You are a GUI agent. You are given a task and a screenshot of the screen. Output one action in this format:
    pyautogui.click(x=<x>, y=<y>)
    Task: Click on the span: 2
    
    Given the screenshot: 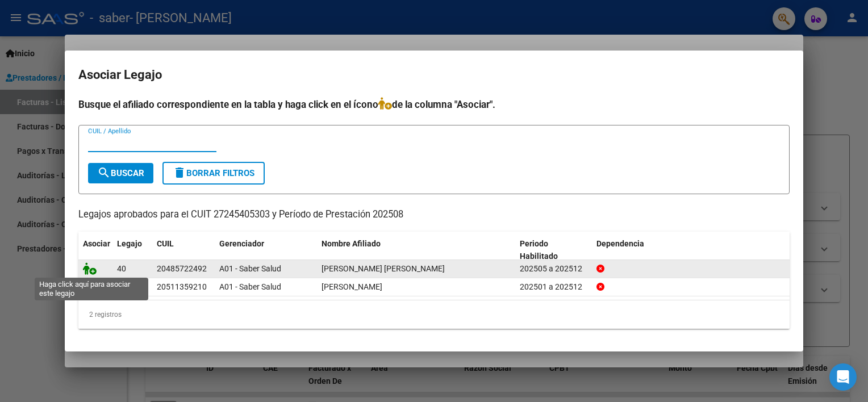 What is the action you would take?
    pyautogui.click(x=120, y=287)
    